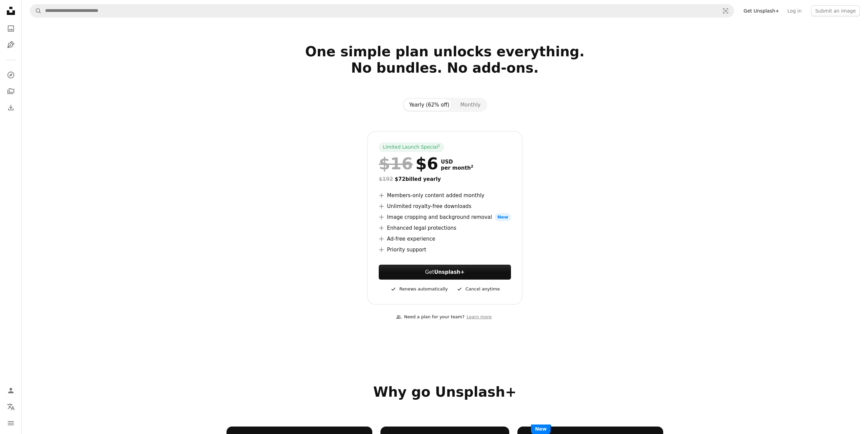 The width and height of the screenshot is (868, 434). What do you see at coordinates (445, 239) in the screenshot?
I see `li: Ad-free experience` at bounding box center [445, 239].